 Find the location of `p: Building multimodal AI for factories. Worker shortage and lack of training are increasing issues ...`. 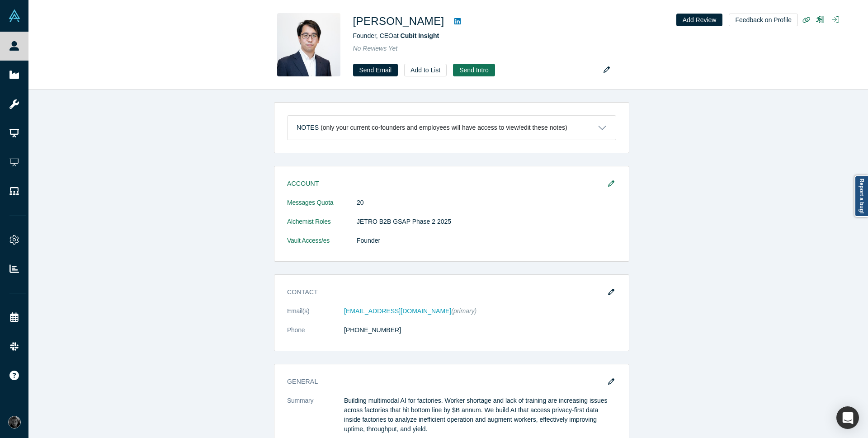

p: Building multimodal AI for factories. Worker shortage and lack of training are increasing issues ... is located at coordinates (480, 415).